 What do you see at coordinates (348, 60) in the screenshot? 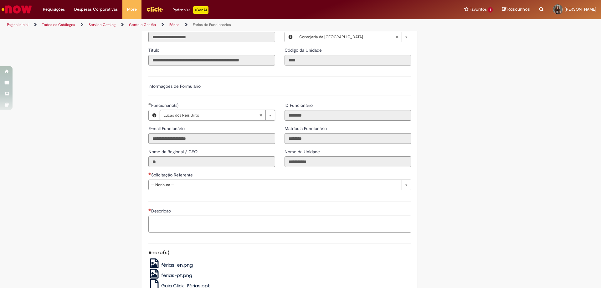
I see `input: Código da Unidade` at bounding box center [348, 60].